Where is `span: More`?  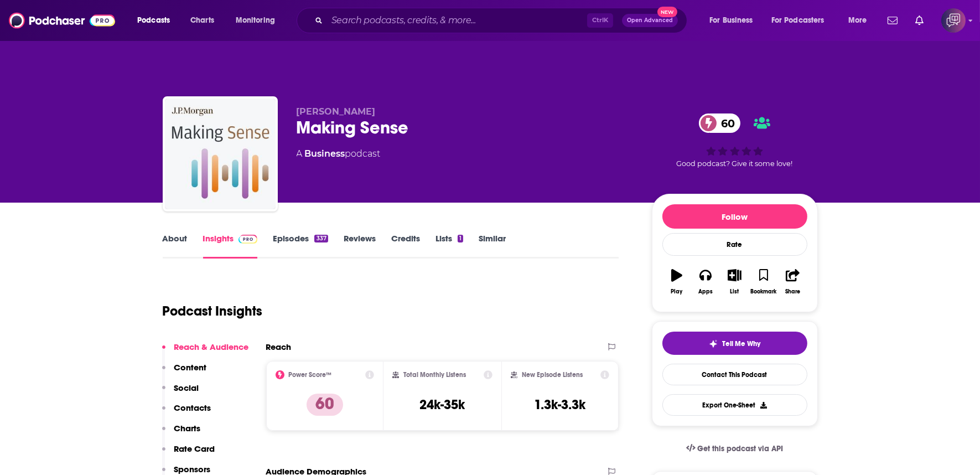 span: More is located at coordinates (858, 20).